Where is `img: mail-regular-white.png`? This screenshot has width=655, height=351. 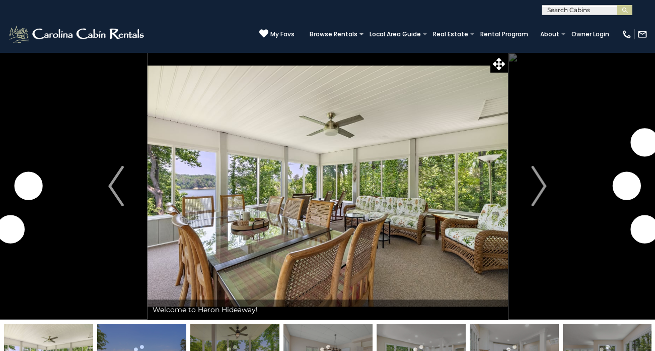
img: mail-regular-white.png is located at coordinates (643, 34).